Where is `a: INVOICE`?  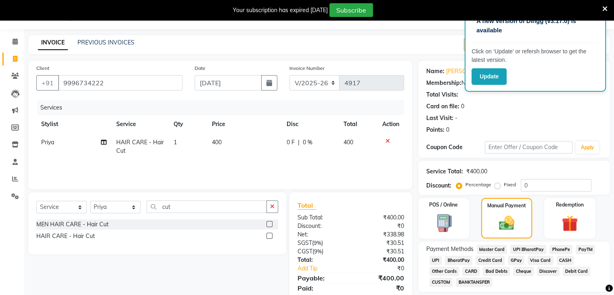 a: INVOICE is located at coordinates (53, 43).